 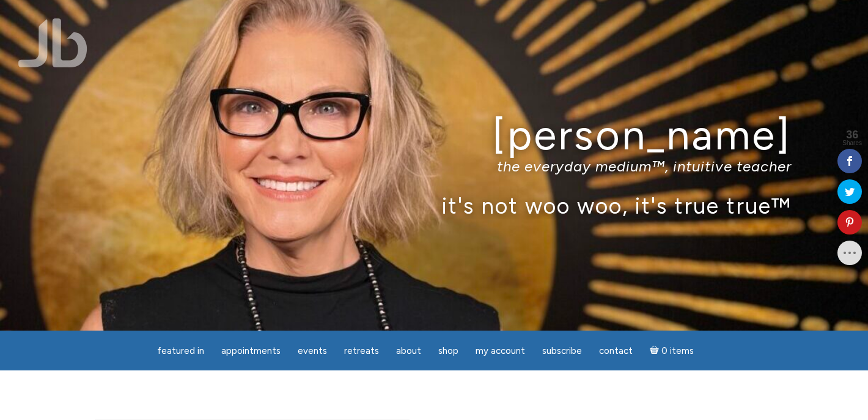 I want to click on p: the everyday medium™, intuitive teacher, so click(x=434, y=166).